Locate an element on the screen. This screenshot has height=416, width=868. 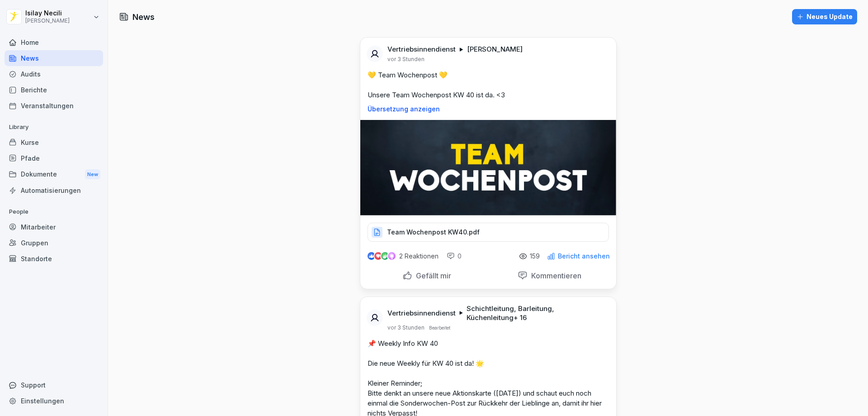
div: Automatisierungen is located at coordinates (54, 190).